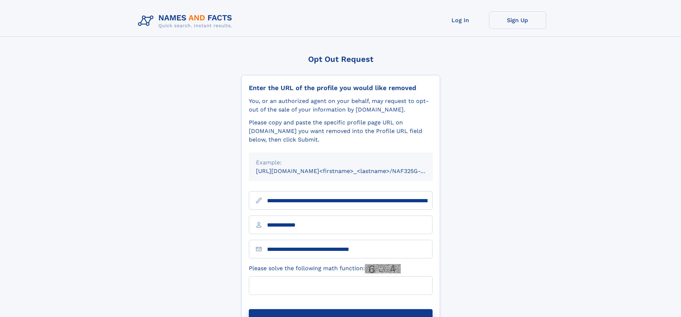  Describe the element at coordinates (517, 20) in the screenshot. I see `a: Sign Up` at that location.